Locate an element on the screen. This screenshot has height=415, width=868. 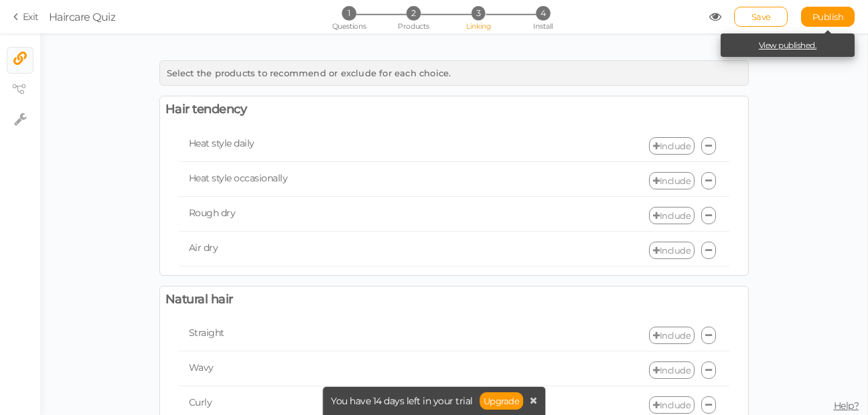
span: Install is located at coordinates (542, 26).